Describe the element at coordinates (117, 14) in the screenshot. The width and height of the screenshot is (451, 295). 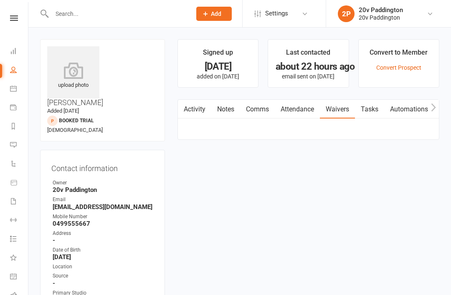
I see `input: Search...` at that location.